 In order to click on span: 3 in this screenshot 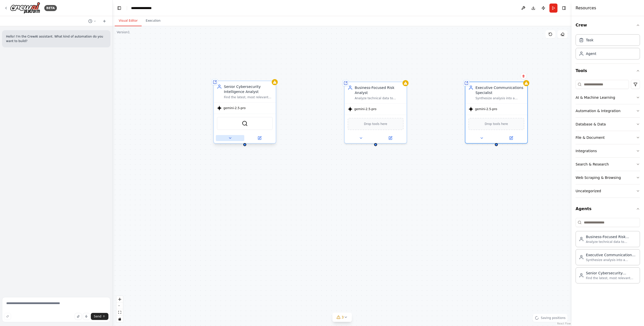, I will do `click(343, 317)`.